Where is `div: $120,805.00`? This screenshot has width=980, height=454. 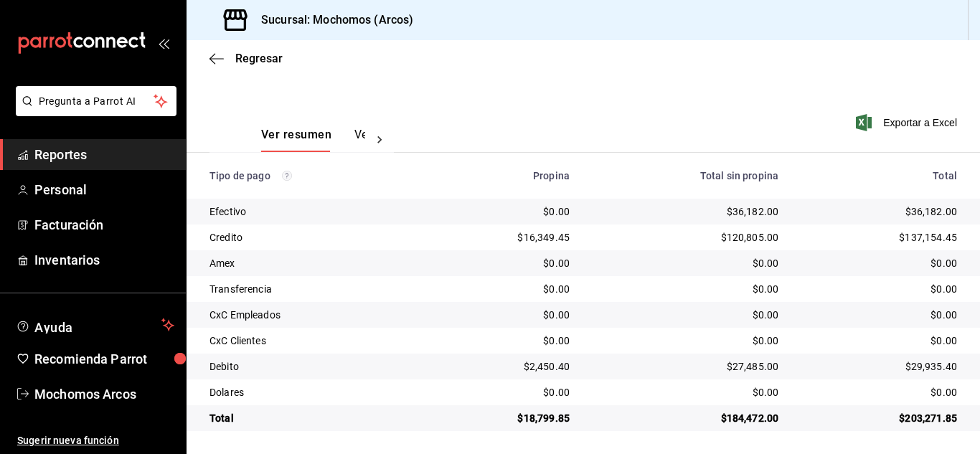 div: $120,805.00 is located at coordinates (685, 237).